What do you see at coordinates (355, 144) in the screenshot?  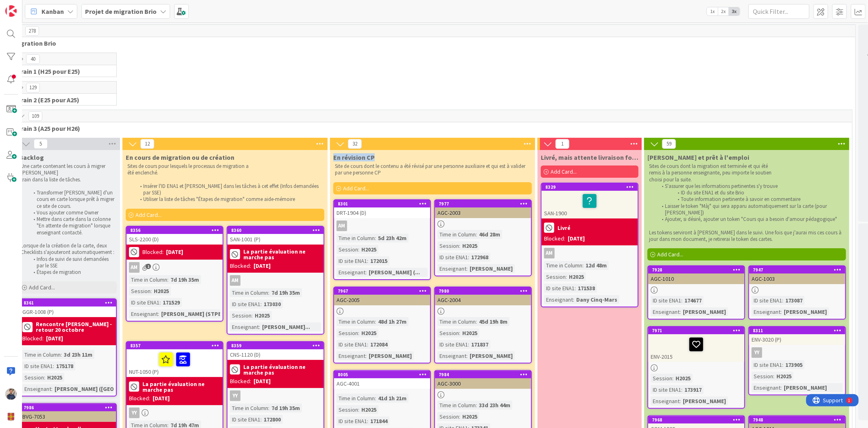 I see `span: 32` at bounding box center [355, 144].